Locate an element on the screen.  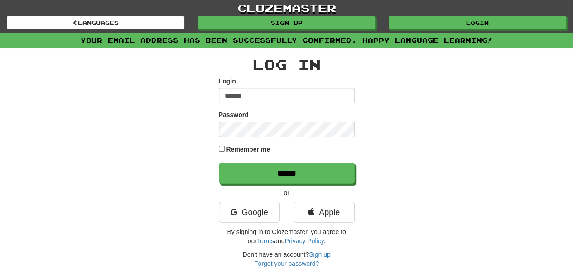
a: Google is located at coordinates (249, 212).